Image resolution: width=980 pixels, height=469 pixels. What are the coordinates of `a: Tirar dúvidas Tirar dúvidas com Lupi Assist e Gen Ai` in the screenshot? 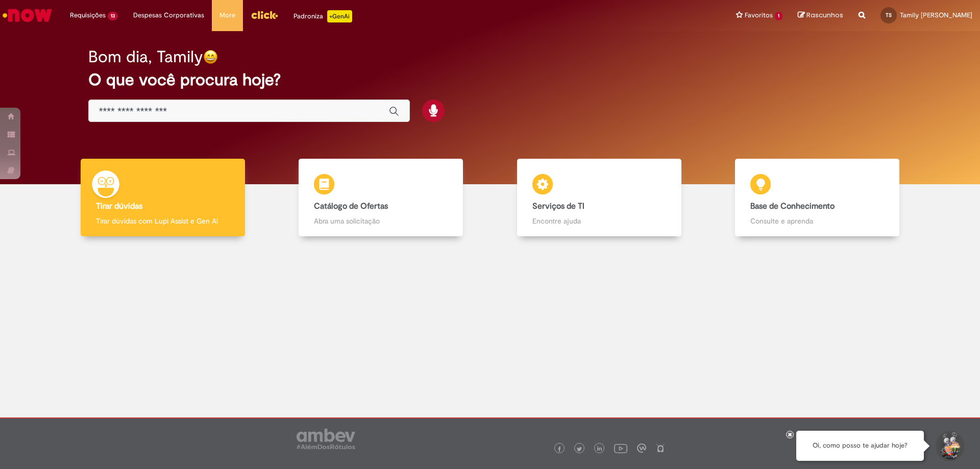 It's located at (163, 197).